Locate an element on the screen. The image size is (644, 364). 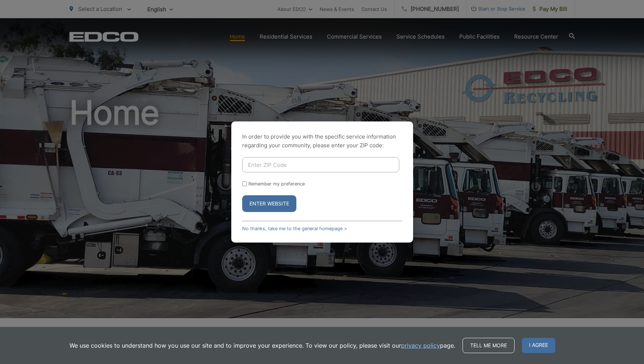
a: privacy policy is located at coordinates (420, 345).